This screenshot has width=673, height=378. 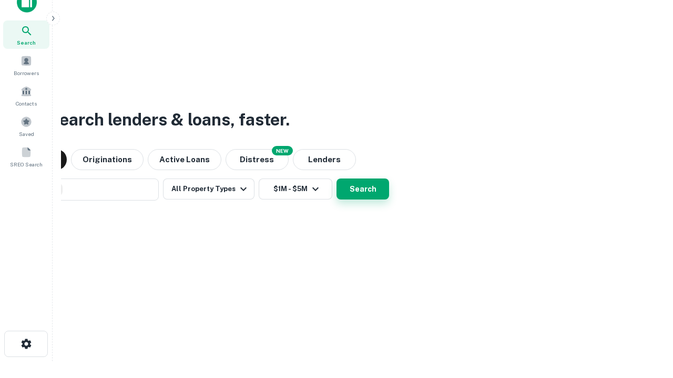 What do you see at coordinates (26, 65) in the screenshot?
I see `a: Borrowers` at bounding box center [26, 65].